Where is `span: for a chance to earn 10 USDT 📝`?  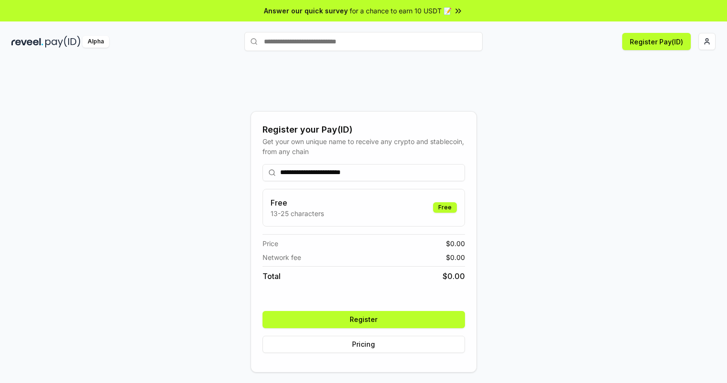 span: for a chance to earn 10 USDT 📝 is located at coordinates (401, 10).